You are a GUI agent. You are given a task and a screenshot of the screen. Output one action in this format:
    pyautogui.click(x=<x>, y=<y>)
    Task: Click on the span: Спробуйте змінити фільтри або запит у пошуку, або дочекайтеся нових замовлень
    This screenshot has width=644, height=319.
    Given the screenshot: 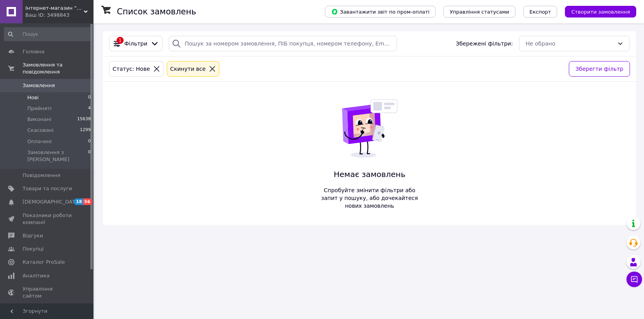 What is the action you would take?
    pyautogui.click(x=370, y=198)
    